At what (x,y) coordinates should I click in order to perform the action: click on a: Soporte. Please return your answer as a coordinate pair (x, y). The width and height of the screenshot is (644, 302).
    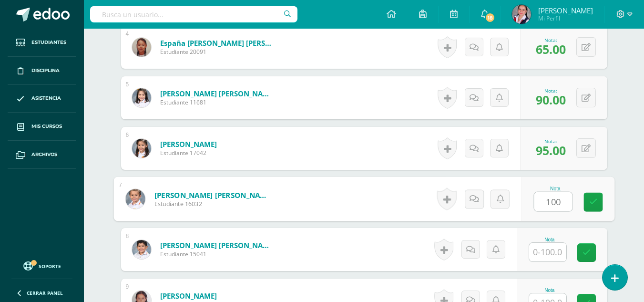
    Looking at the image, I should click on (42, 265).